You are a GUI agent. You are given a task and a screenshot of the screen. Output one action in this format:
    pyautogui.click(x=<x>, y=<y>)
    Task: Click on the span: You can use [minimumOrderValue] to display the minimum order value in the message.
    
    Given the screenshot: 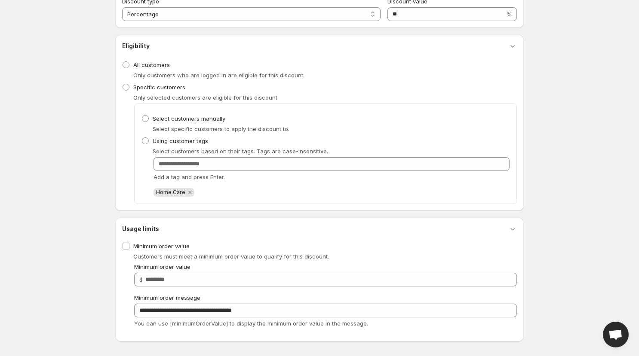 What is the action you would take?
    pyautogui.click(x=251, y=324)
    